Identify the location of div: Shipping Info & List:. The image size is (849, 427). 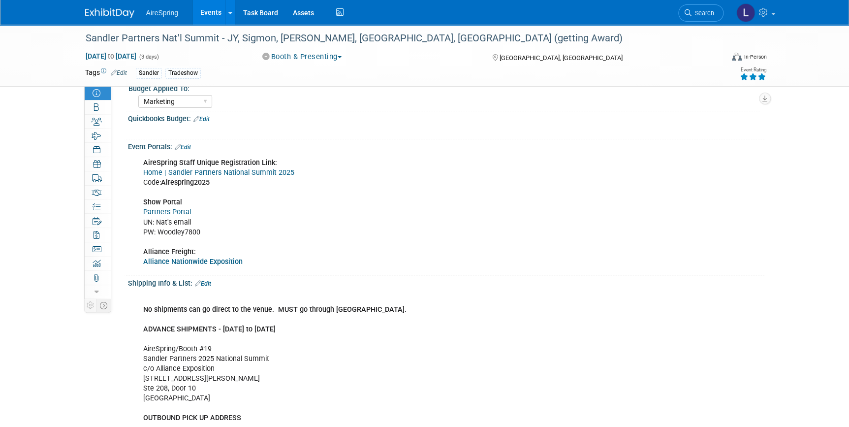
(446, 282).